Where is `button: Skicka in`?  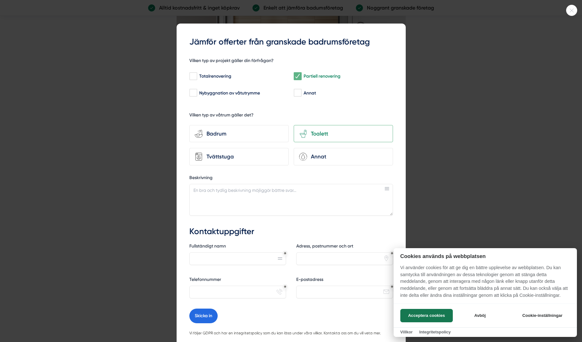 button: Skicka in is located at coordinates (203, 316).